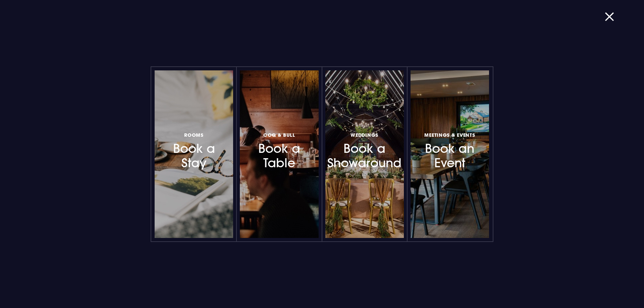 The width and height of the screenshot is (644, 308). I want to click on a: RoomsBook a Stay, so click(194, 154).